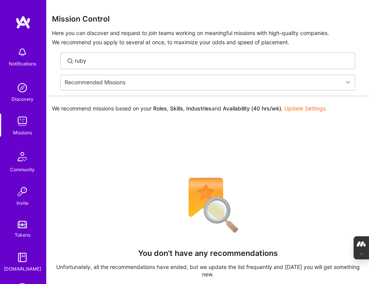 This screenshot has height=284, width=369. What do you see at coordinates (22, 257) in the screenshot?
I see `img: guide book` at bounding box center [22, 257].